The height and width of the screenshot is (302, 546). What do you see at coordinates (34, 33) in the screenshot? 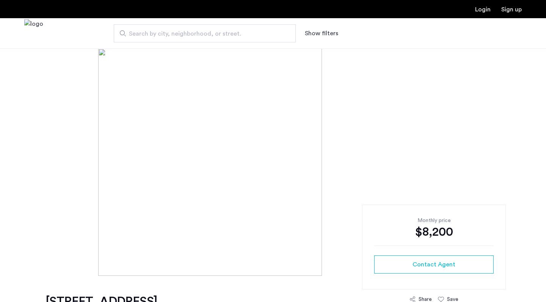
I see `img: logo` at bounding box center [34, 33].